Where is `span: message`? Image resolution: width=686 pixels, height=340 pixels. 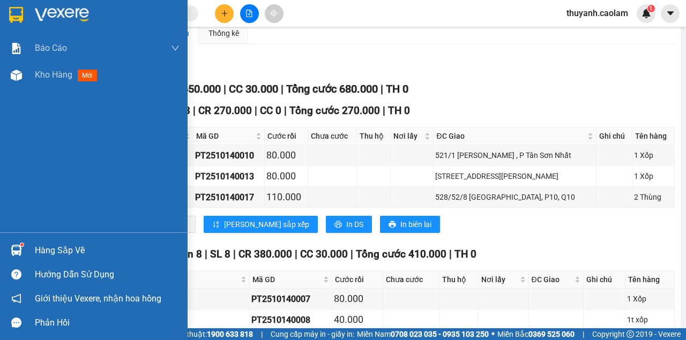
span: message is located at coordinates (16, 323).